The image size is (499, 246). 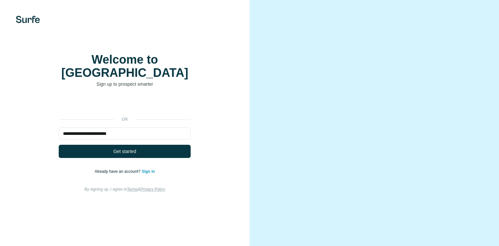 I want to click on a: Sign in, so click(x=148, y=172).